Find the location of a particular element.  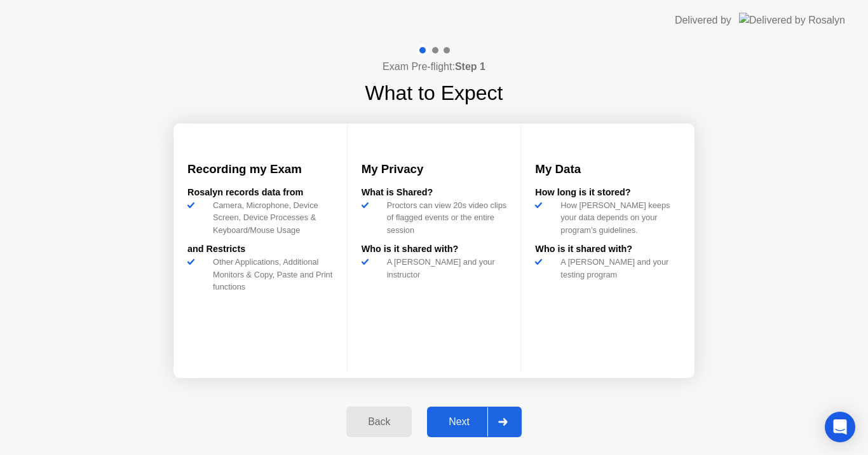

div: Camera, Microphone, Device Screen, Device Processes & Keyboard/Mouse Usage is located at coordinates (271, 218).